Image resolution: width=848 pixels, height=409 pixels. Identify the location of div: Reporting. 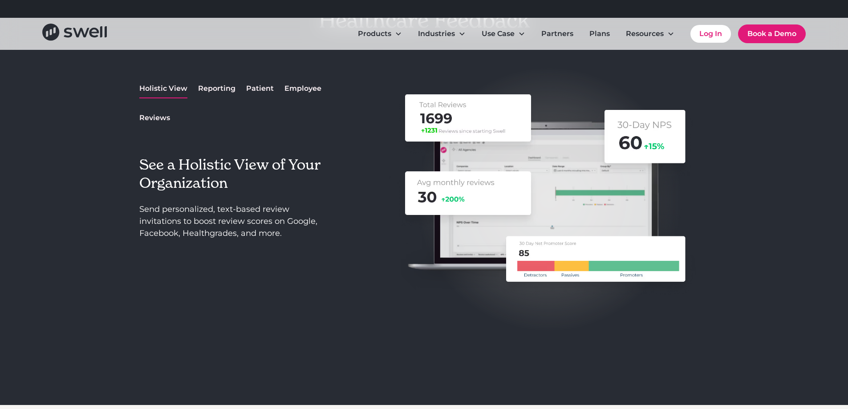
(217, 89).